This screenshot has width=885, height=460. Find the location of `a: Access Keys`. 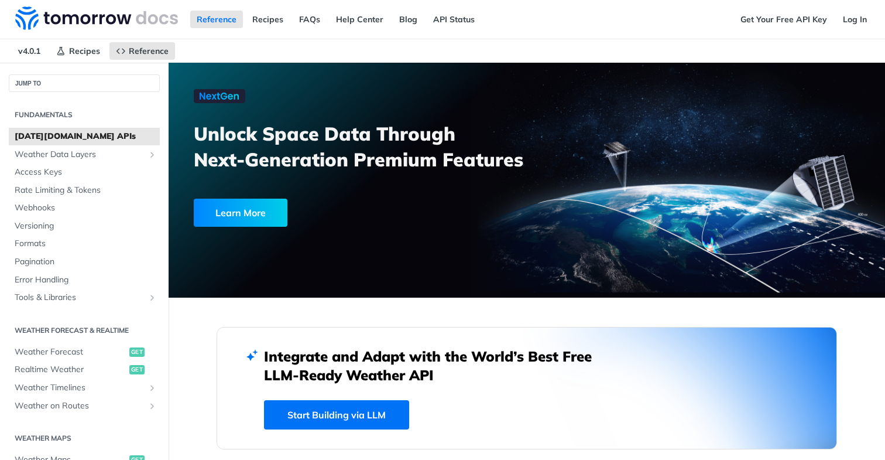

a: Access Keys is located at coordinates (84, 172).